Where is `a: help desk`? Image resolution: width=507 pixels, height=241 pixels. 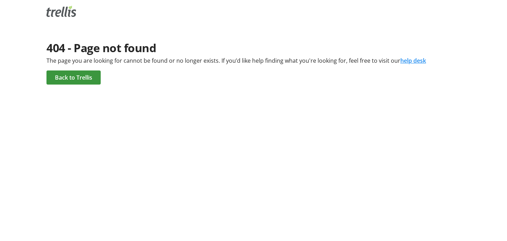
a: help desk is located at coordinates (413, 61).